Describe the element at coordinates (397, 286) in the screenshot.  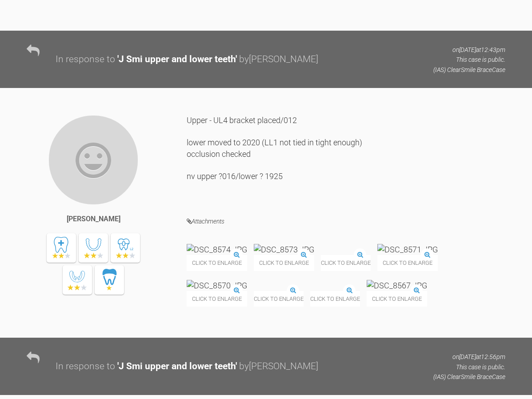
I see `img: DSC_8567.JPG` at that location.